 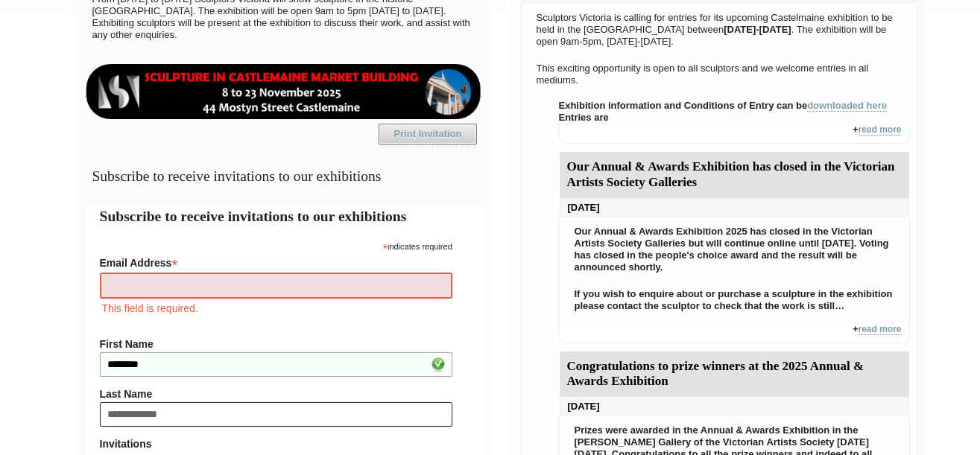 I want to click on h2: Subscribe to receive invitations to our exhibitions, so click(x=283, y=216).